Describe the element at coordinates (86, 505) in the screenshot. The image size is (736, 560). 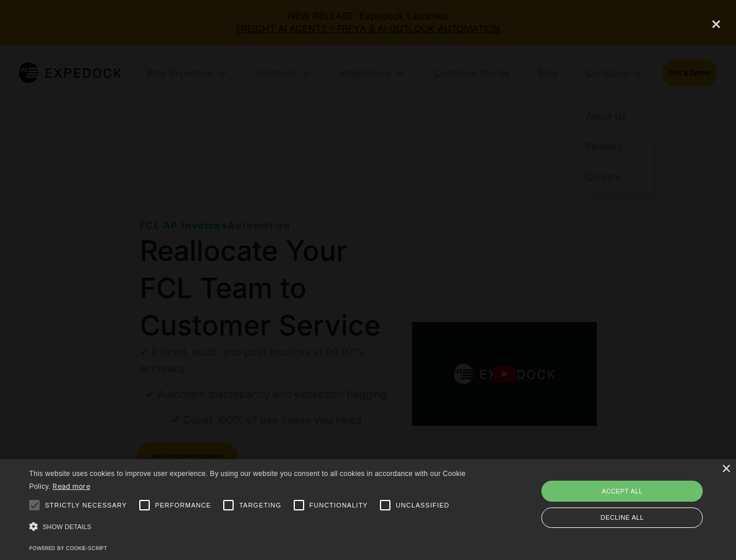
I see `span: Strictly necessary` at that location.